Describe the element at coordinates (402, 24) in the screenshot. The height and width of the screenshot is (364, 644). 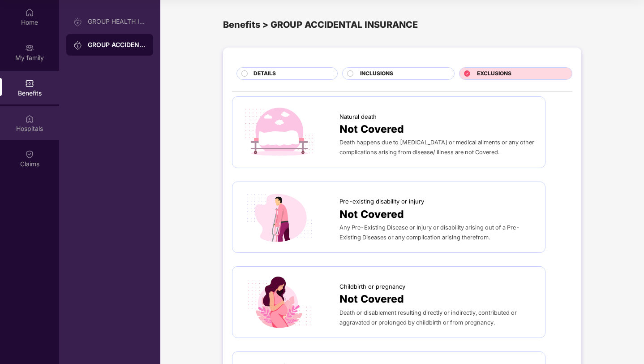
I see `div: Benefits > GROUP ACCIDENTAL INSURANCE` at that location.